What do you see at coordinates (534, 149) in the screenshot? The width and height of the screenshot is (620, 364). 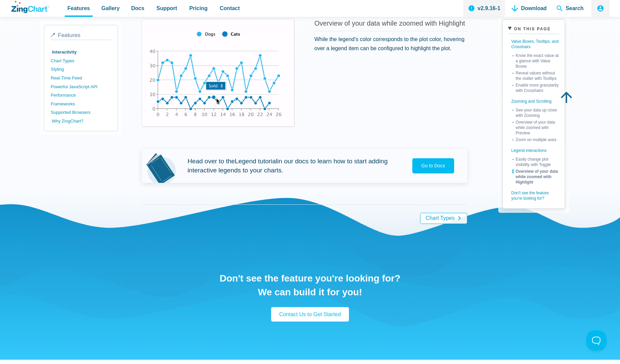 I see `a: Legend interactions` at bounding box center [534, 149].